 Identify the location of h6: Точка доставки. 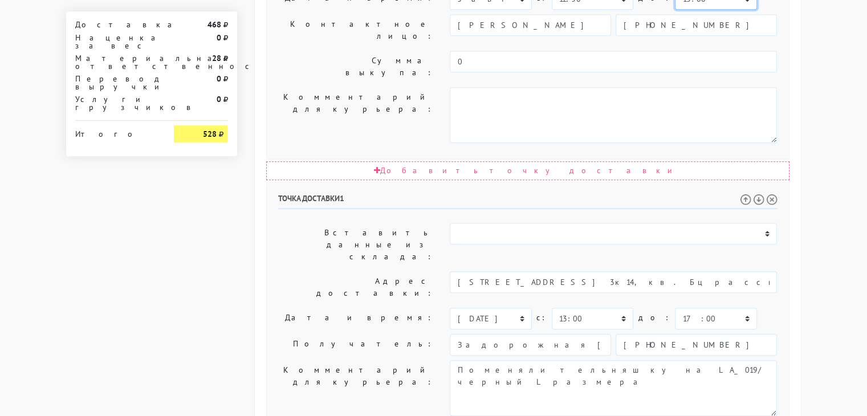
(528, 201).